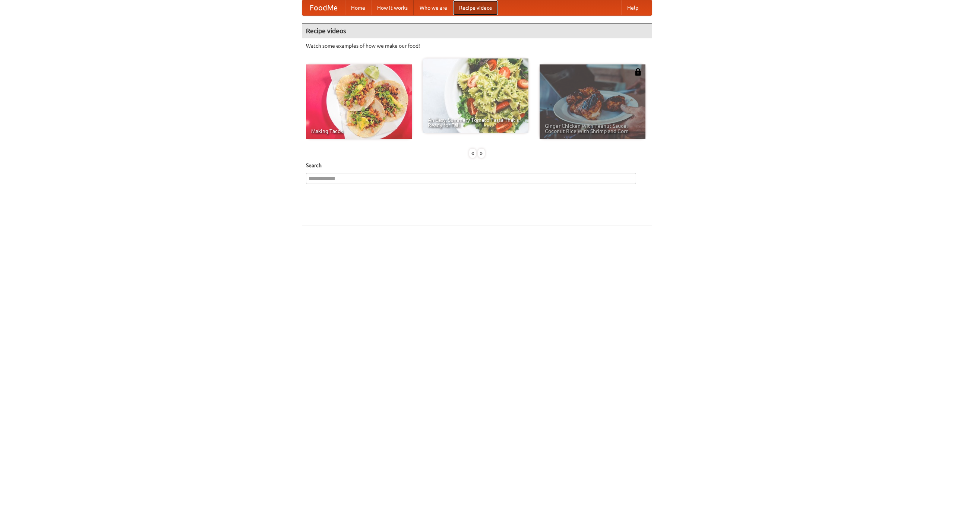  I want to click on a: Making Tacos, so click(359, 102).